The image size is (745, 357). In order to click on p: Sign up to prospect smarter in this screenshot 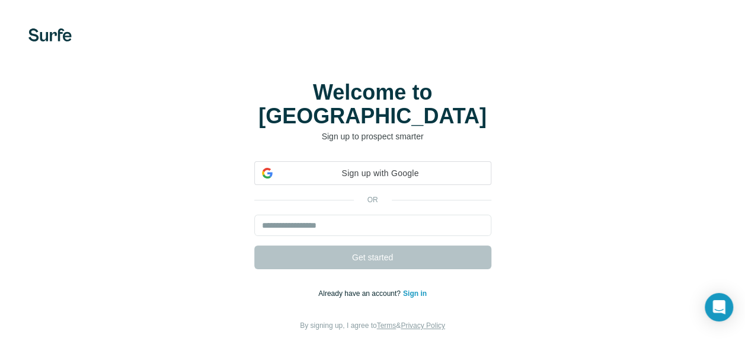, I will do `click(373, 136)`.